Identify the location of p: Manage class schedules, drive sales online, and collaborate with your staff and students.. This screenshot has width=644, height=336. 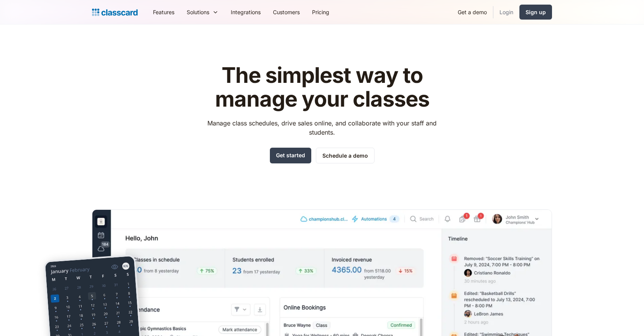
(322, 128).